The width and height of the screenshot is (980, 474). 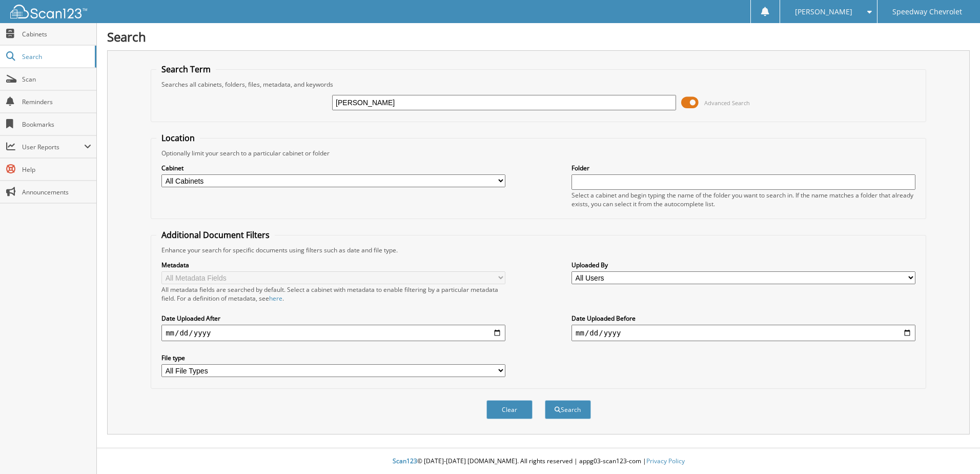 I want to click on div: All metadata fields are searched by default. Select a cabinet with metadata to enable filtering b..., so click(x=333, y=294).